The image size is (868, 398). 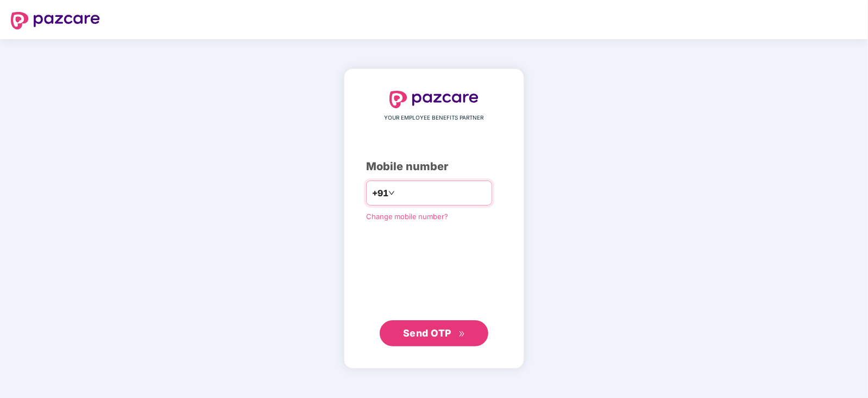 I want to click on div: Mobile number, so click(x=434, y=166).